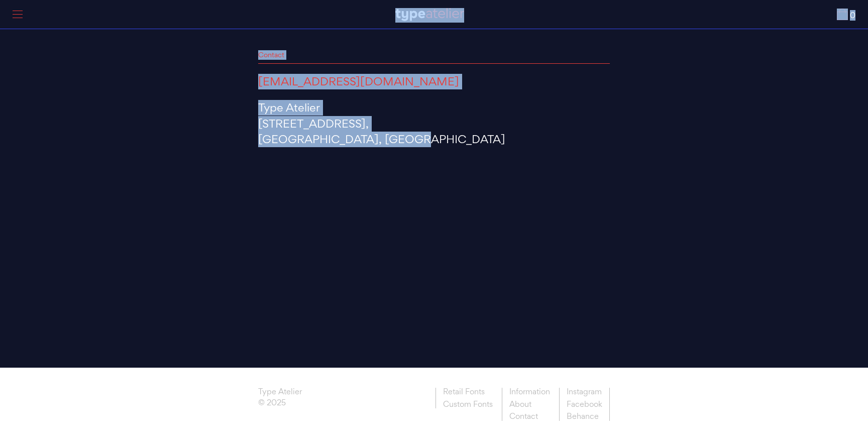 This screenshot has width=868, height=441. I want to click on a: Custom Fonts, so click(468, 404).